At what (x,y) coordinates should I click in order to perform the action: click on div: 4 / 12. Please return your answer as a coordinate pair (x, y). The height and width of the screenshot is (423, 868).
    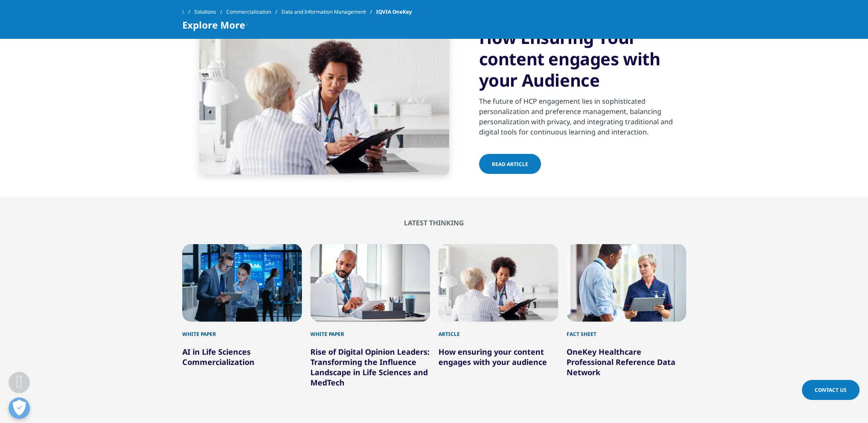
    Looking at the image, I should click on (626, 320).